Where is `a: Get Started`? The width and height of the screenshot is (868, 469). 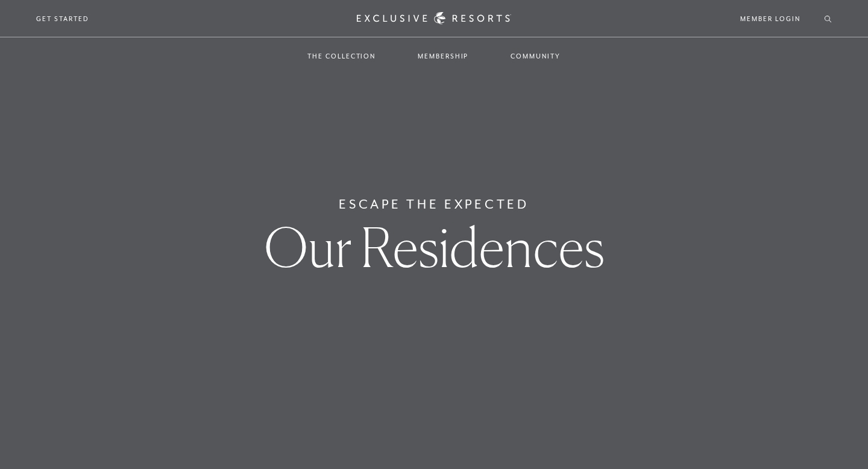
a: Get Started is located at coordinates (62, 18).